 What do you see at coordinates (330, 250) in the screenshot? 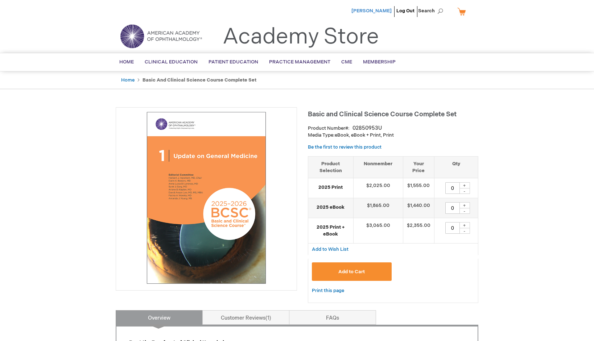
I see `span: Add to Wish List` at bounding box center [330, 250].